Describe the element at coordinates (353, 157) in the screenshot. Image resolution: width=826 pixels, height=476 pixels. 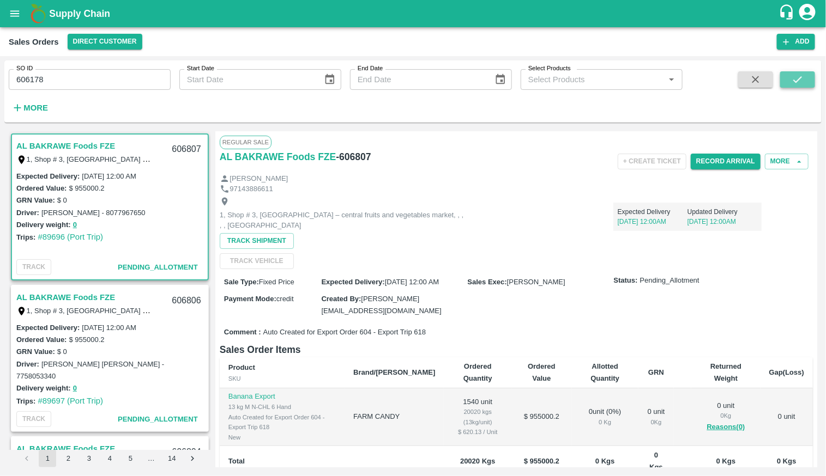
I see `h6: - 606807` at that location.